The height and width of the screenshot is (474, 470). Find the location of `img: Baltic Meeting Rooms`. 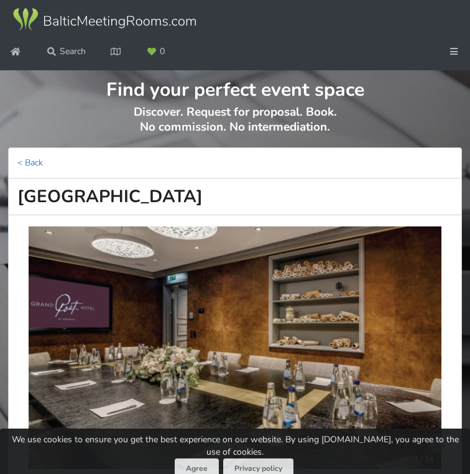

img: Baltic Meeting Rooms is located at coordinates (104, 19).